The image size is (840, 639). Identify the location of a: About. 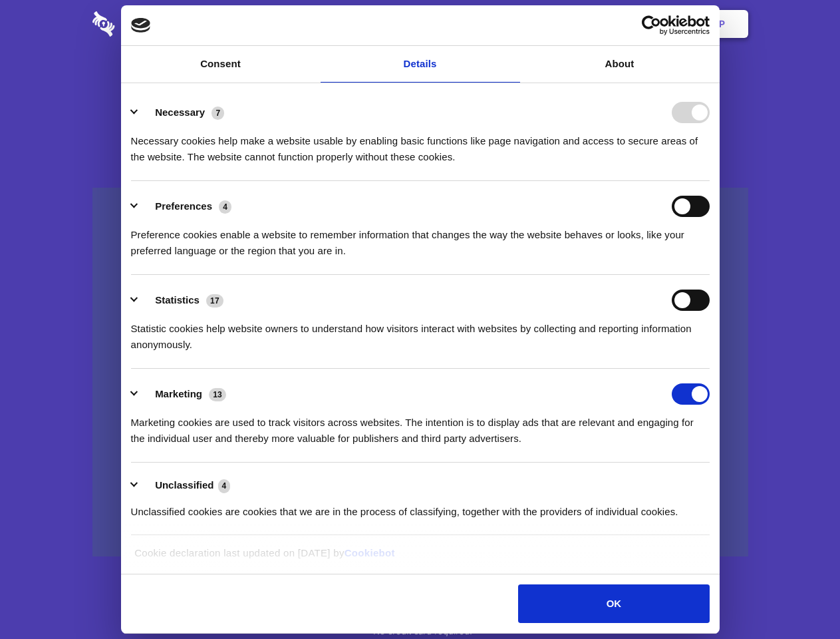
(620, 64).